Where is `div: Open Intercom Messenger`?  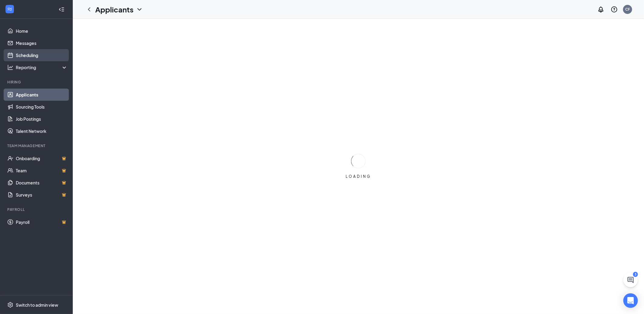 div: Open Intercom Messenger is located at coordinates (631, 301).